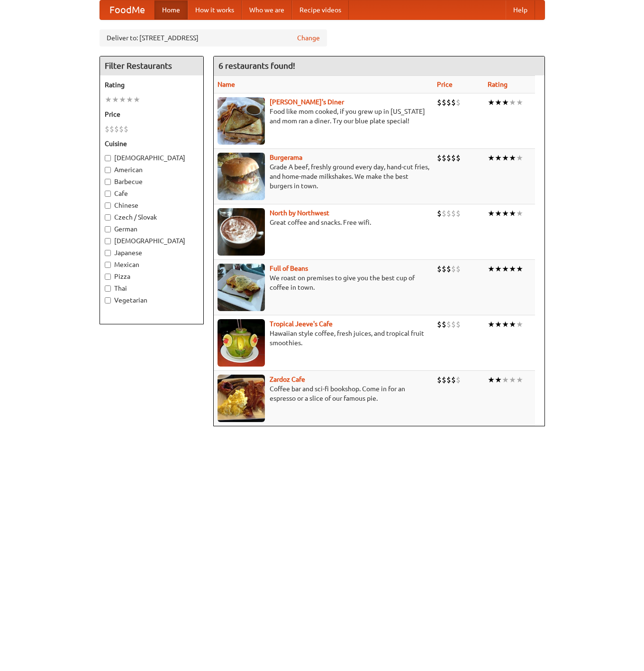 This screenshot has width=644, height=671. Describe the element at coordinates (521, 10) in the screenshot. I see `a: Help` at that location.